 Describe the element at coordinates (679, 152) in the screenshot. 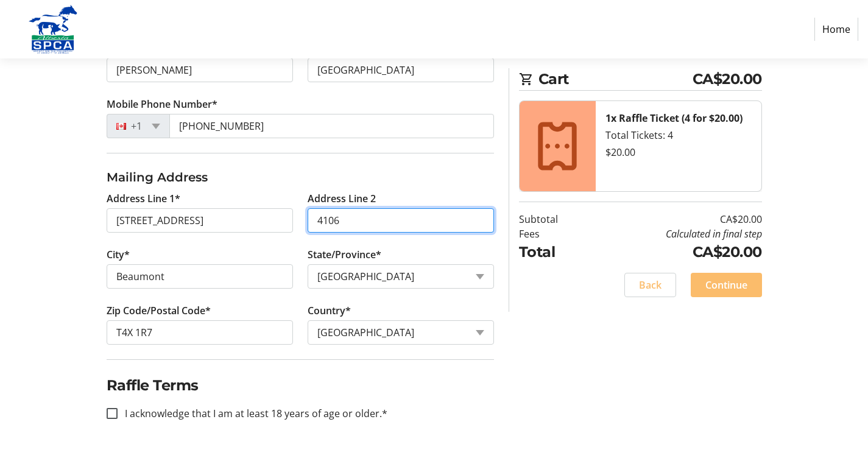

I see `div: $20.00` at that location.